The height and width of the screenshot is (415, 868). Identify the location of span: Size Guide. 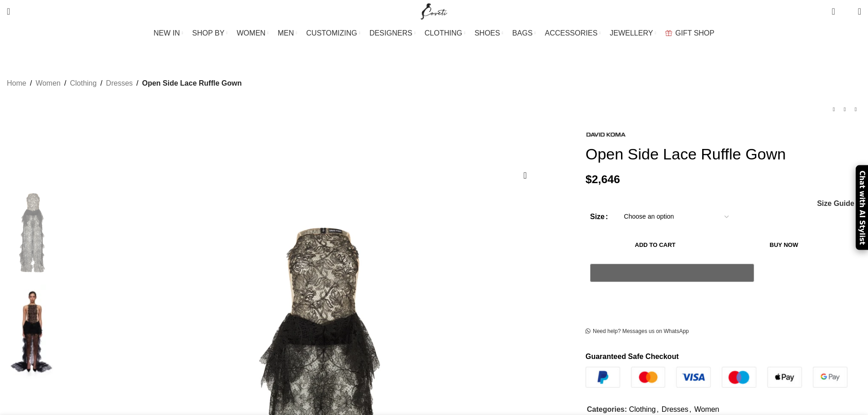
(836, 204).